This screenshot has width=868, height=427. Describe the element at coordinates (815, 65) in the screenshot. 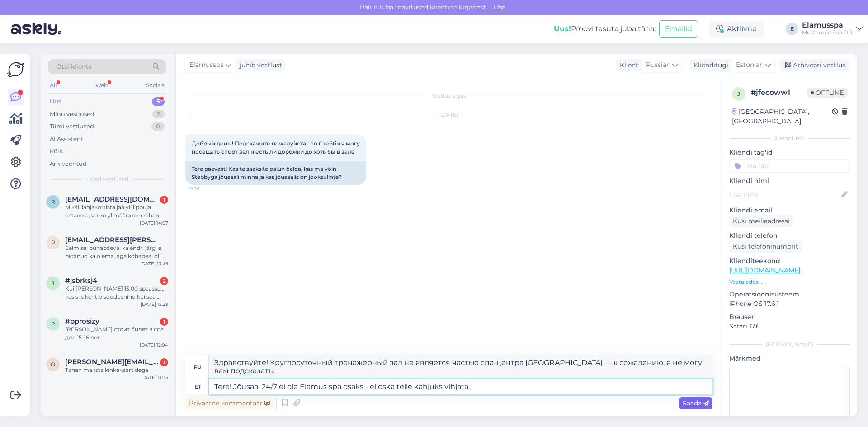

I see `div: Arhiveeri vestlus` at that location.